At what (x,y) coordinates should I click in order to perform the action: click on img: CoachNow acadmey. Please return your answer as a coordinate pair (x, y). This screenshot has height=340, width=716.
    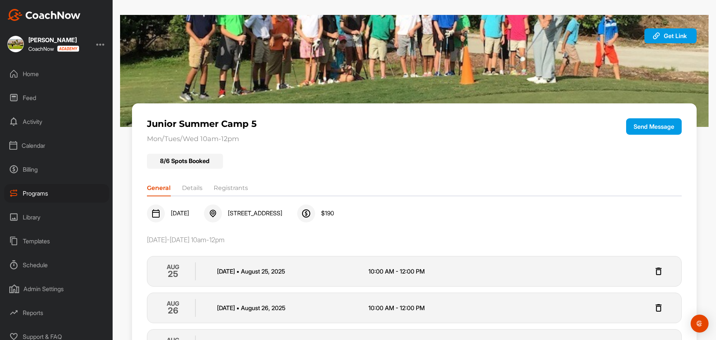
    Looking at the image, I should click on (68, 48).